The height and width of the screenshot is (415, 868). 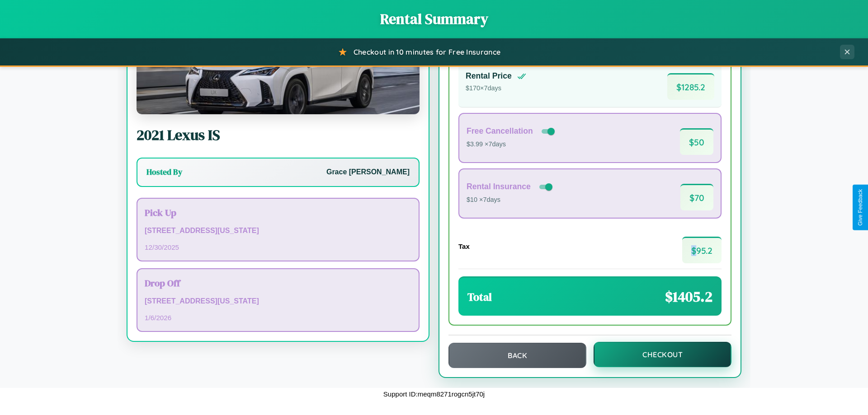 What do you see at coordinates (517, 356) in the screenshot?
I see `button: Back` at bounding box center [517, 356].